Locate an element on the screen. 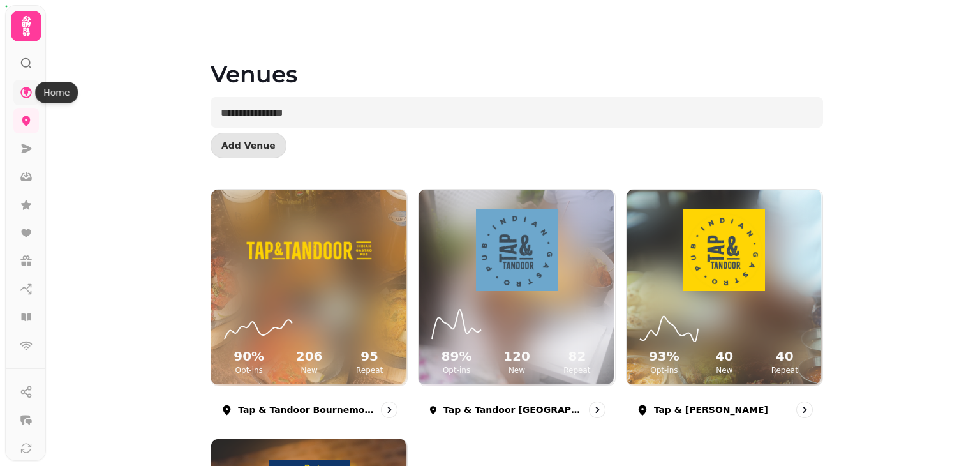 The height and width of the screenshot is (466, 980). h2: 82 is located at coordinates (577, 356).